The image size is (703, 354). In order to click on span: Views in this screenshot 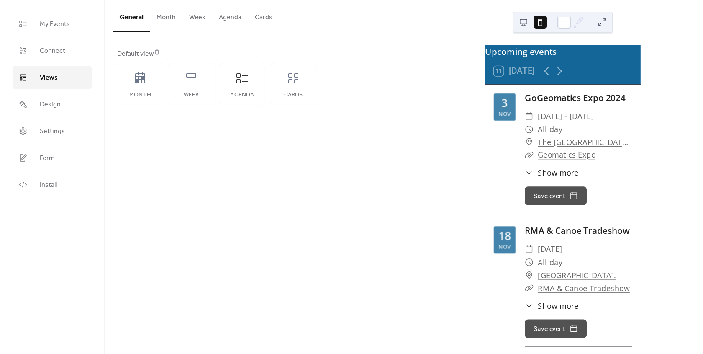, I will do `click(49, 78)`.